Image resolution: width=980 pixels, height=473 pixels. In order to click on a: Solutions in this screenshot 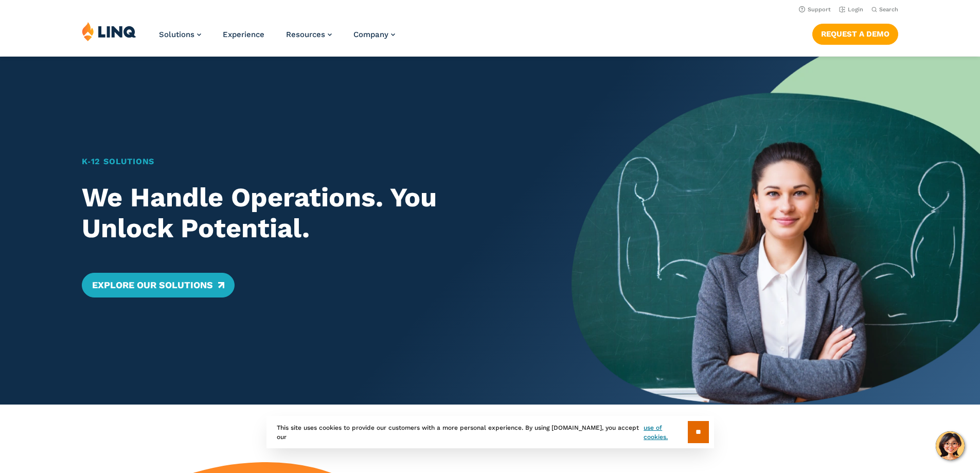, I will do `click(180, 34)`.